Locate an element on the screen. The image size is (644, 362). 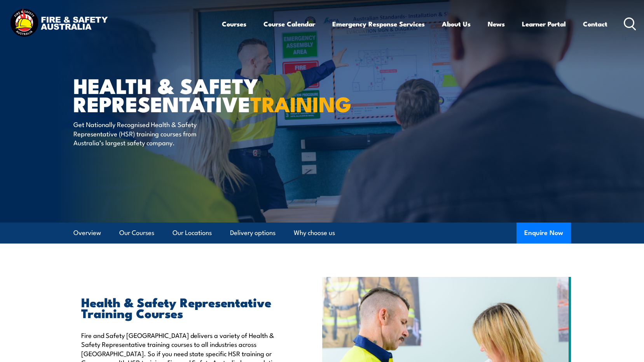
a: Courses is located at coordinates (234, 24).